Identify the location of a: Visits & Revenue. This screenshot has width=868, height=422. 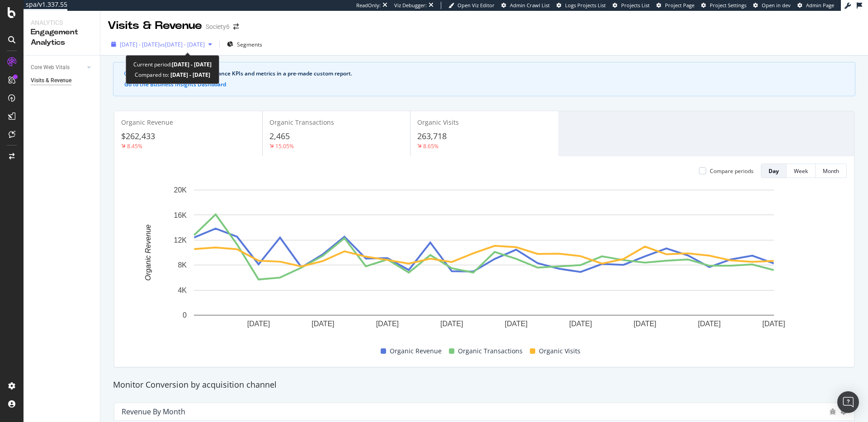
(62, 81).